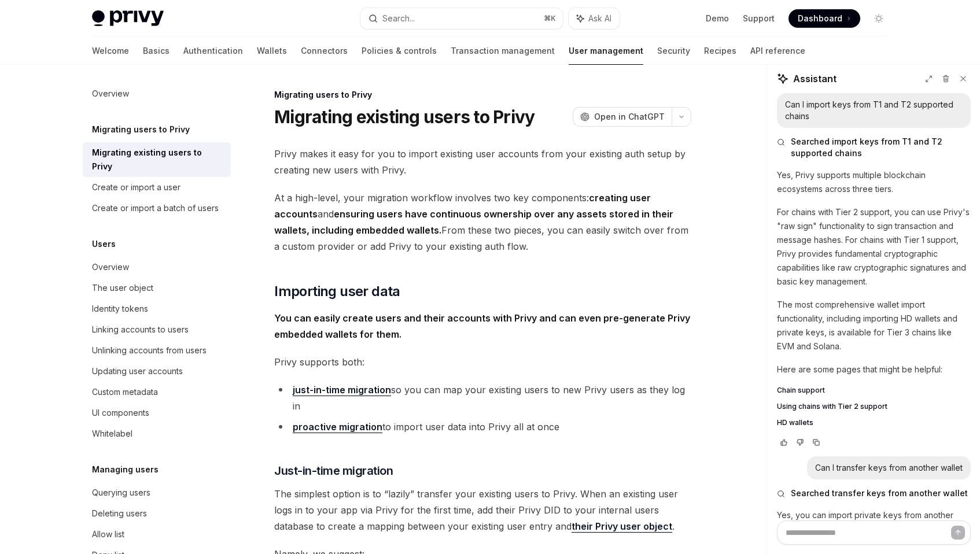 The width and height of the screenshot is (980, 554). Describe the element at coordinates (594, 19) in the screenshot. I see `button: Ask AI` at that location.